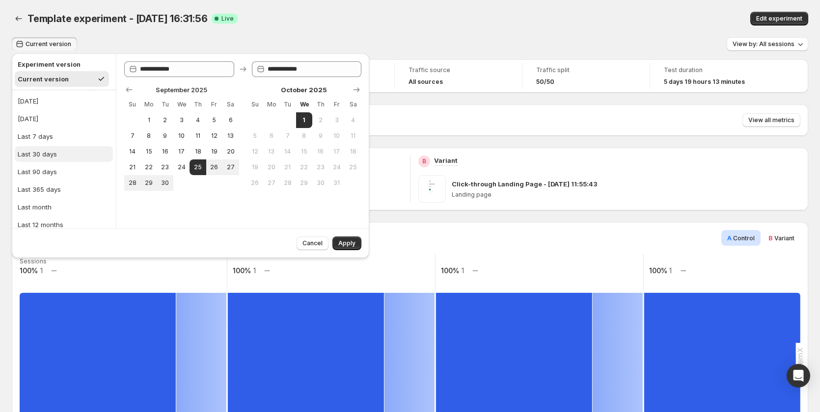 Image resolution: width=820 pixels, height=412 pixels. Describe the element at coordinates (287, 167) in the screenshot. I see `span: 21` at that location.